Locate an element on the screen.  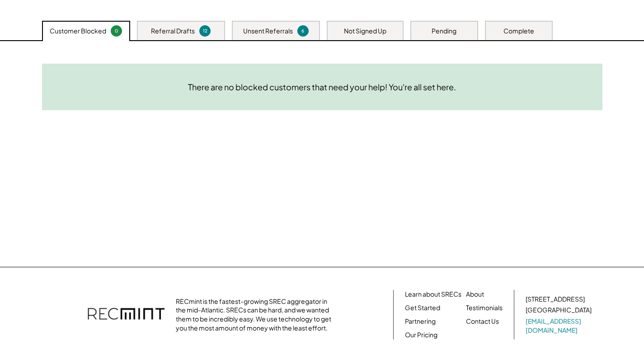
img: recmint-logotype%403x.png is located at coordinates (126, 315).